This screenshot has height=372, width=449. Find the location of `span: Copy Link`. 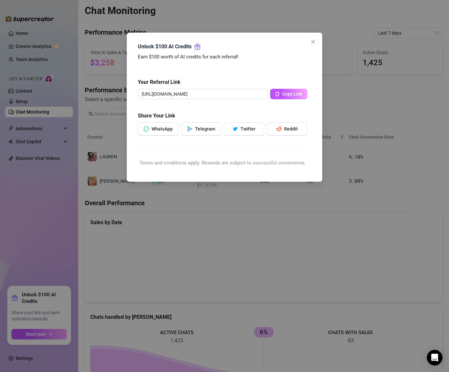

span: Copy Link is located at coordinates (292, 94).